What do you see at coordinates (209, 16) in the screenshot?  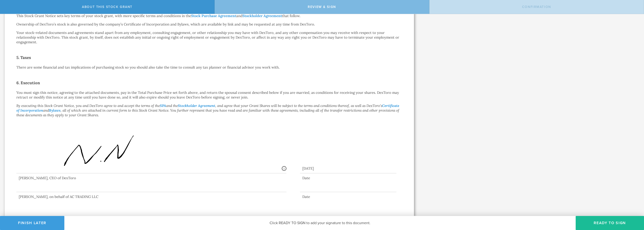 I see `p: This Stock Grant Notice sets key terms of your stock grant, with more specific terms and conditio...` at bounding box center [209, 16].